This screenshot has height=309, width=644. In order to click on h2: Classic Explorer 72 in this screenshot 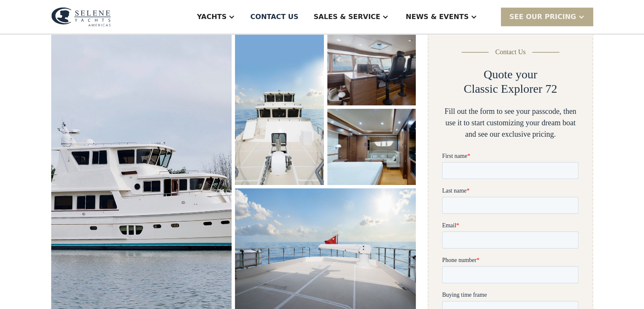, I will do `click(511, 89)`.